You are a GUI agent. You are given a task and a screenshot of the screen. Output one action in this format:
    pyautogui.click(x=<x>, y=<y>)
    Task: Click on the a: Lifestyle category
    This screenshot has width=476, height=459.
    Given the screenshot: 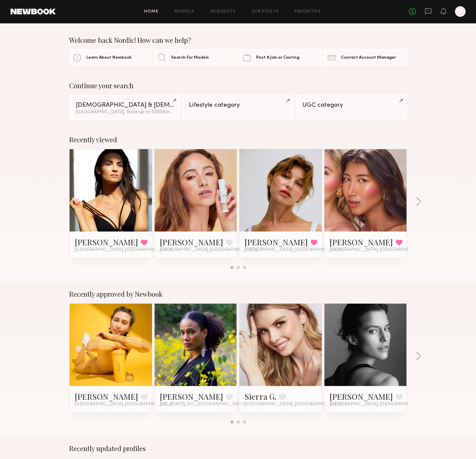 What is the action you would take?
    pyautogui.click(x=238, y=107)
    